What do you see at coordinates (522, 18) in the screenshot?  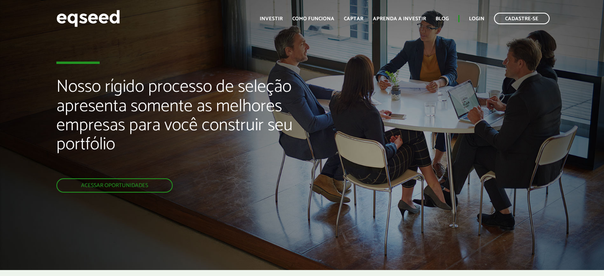 I see `a: Cadastre-se` at bounding box center [522, 18].